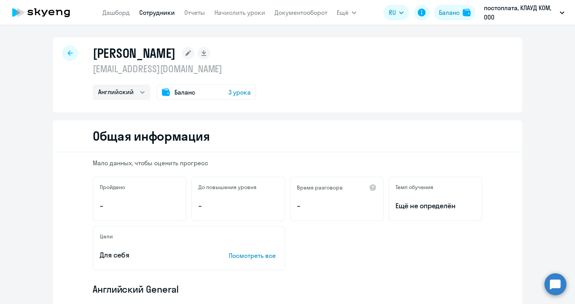 The image size is (575, 304). What do you see at coordinates (227, 187) in the screenshot?
I see `h5: До повышения уровня` at bounding box center [227, 187].